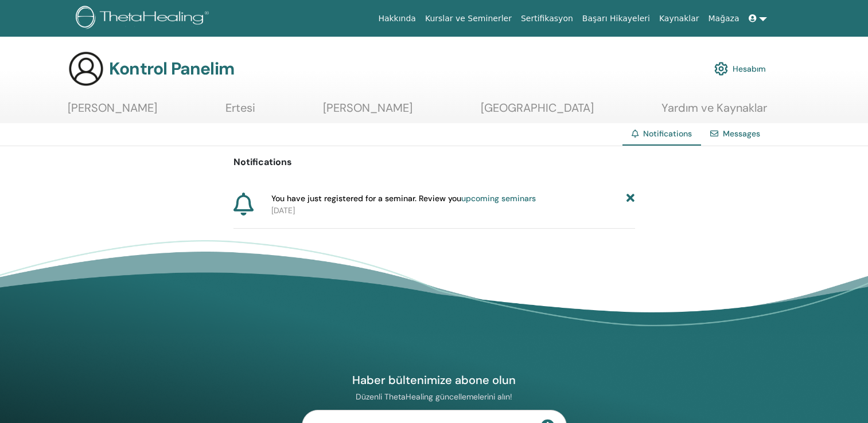 This screenshot has width=868, height=423. What do you see at coordinates (172, 69) in the screenshot?
I see `h3: Kontrol Panelim` at bounding box center [172, 69].